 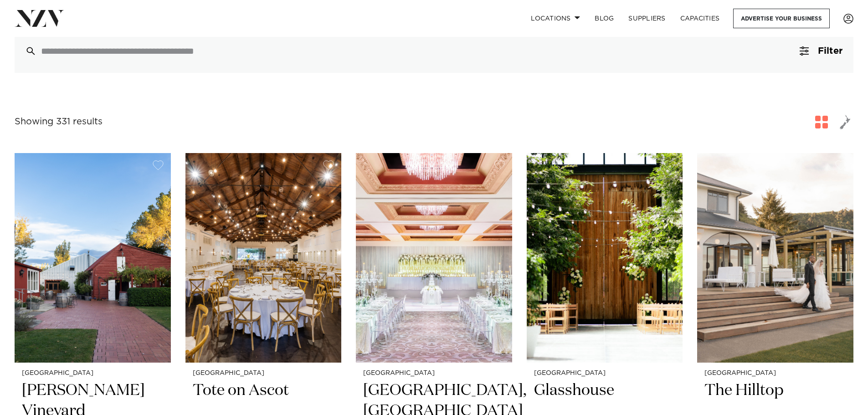 What do you see at coordinates (555, 18) in the screenshot?
I see `a: Locations` at bounding box center [555, 18].